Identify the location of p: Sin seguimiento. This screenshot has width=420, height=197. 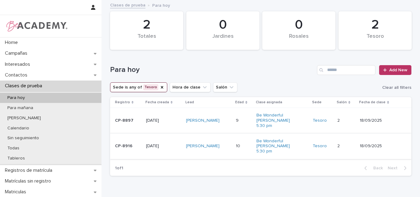
(23, 138).